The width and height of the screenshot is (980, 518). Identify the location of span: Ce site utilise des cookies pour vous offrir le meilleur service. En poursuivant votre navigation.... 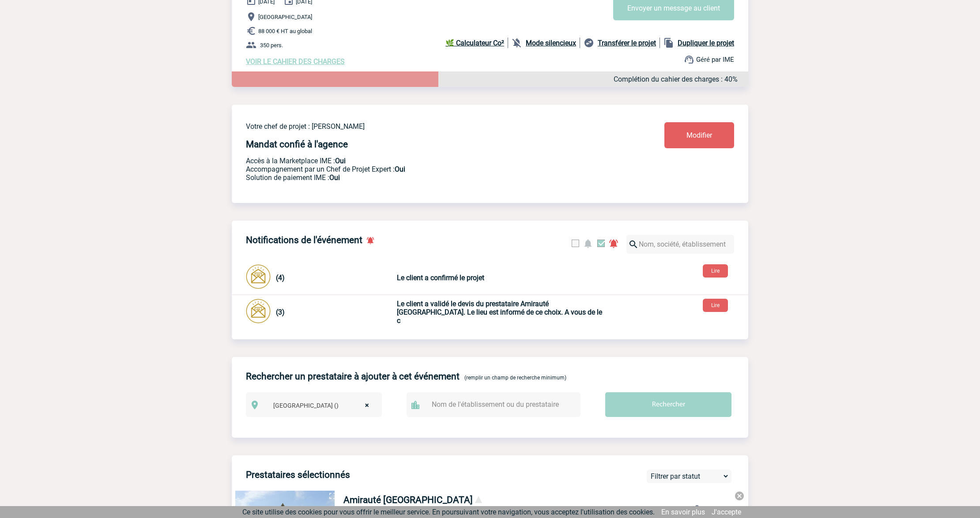
(448, 512).